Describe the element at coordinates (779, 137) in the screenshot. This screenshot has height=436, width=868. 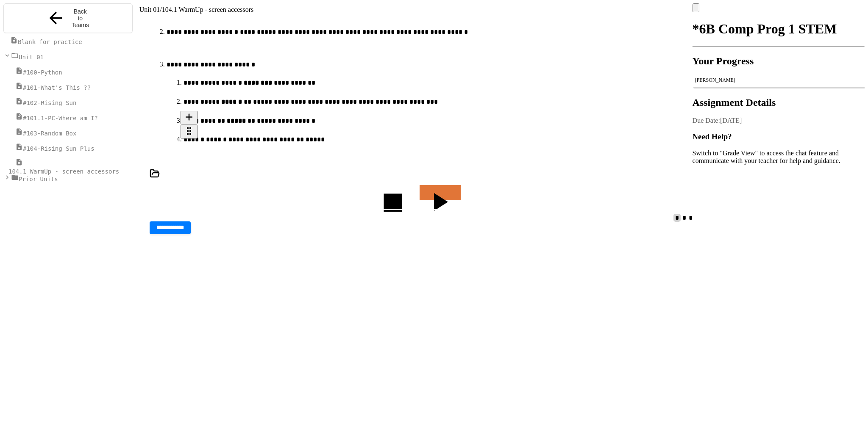
I see `h3: Need Help?` at that location.